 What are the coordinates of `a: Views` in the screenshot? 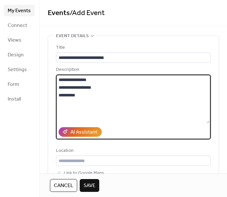 It's located at (19, 40).